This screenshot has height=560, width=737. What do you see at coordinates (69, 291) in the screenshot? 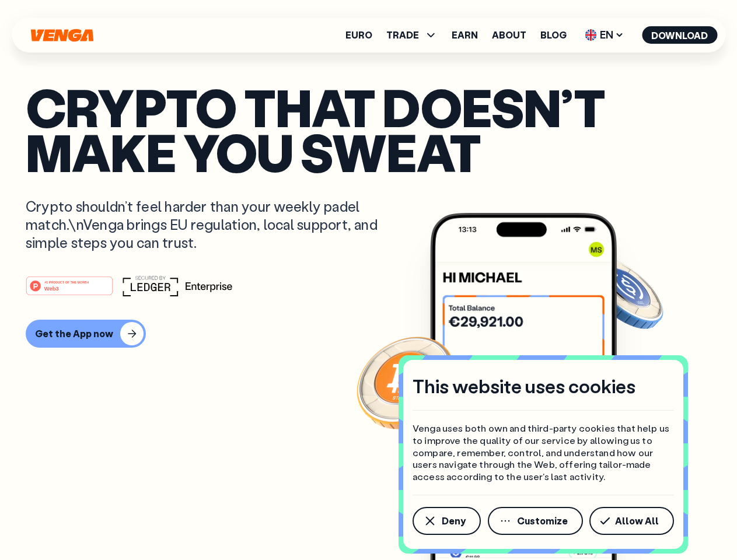
I see `a: #1 PRODUCT OF THE MONTHWeb3` at bounding box center [69, 291].